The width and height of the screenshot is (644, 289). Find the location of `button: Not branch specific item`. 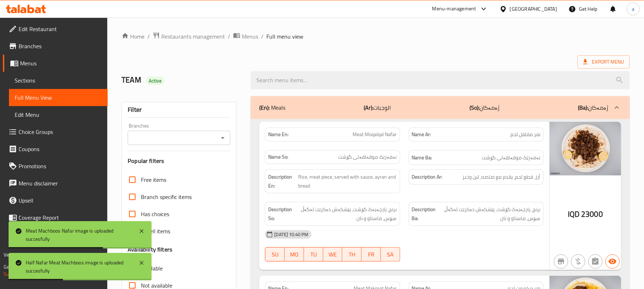

button: Not branch specific item is located at coordinates (561, 261).